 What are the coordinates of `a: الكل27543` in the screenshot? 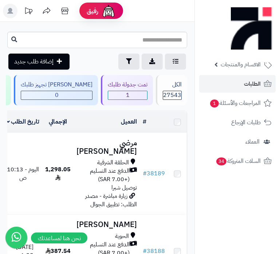 It's located at (171, 90).